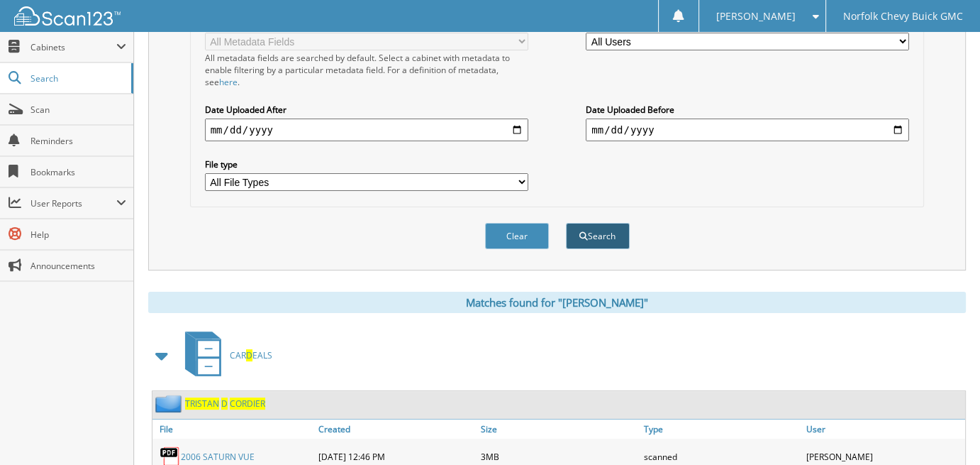 The width and height of the screenshot is (980, 465). What do you see at coordinates (78, 109) in the screenshot?
I see `span: Scan` at bounding box center [78, 109].